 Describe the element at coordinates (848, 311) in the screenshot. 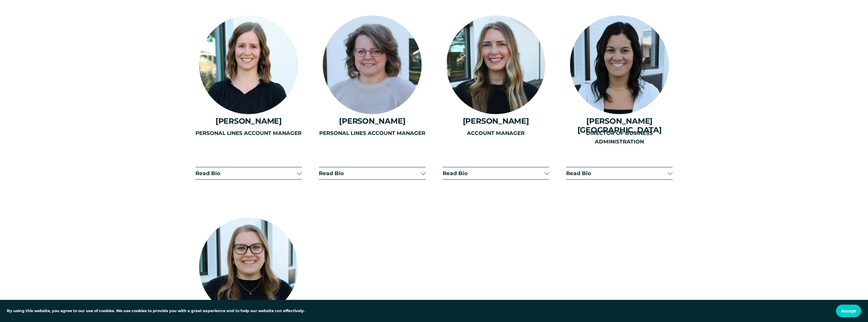

I see `span: Accept` at that location.